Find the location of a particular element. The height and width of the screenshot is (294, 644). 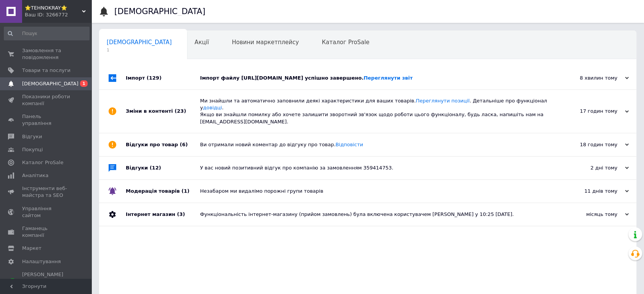

span: Покупці is located at coordinates (32, 149).